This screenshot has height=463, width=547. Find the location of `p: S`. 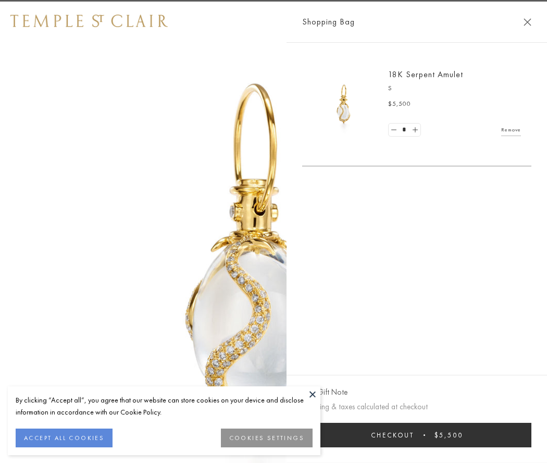

p: S is located at coordinates (455, 89).